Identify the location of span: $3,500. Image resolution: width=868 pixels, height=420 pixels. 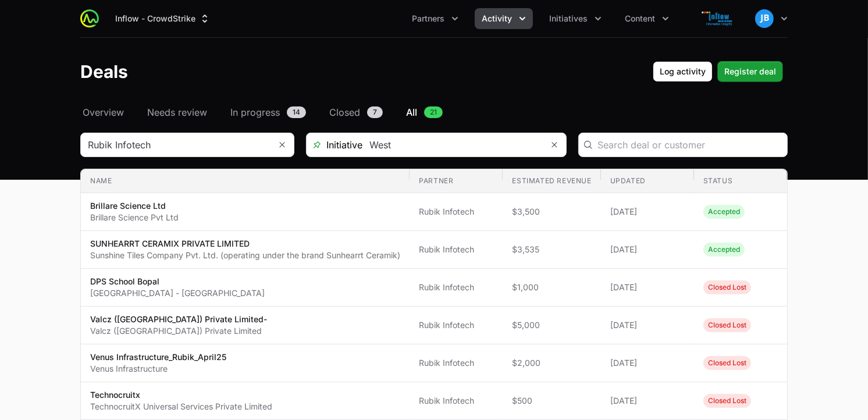
(552, 211).